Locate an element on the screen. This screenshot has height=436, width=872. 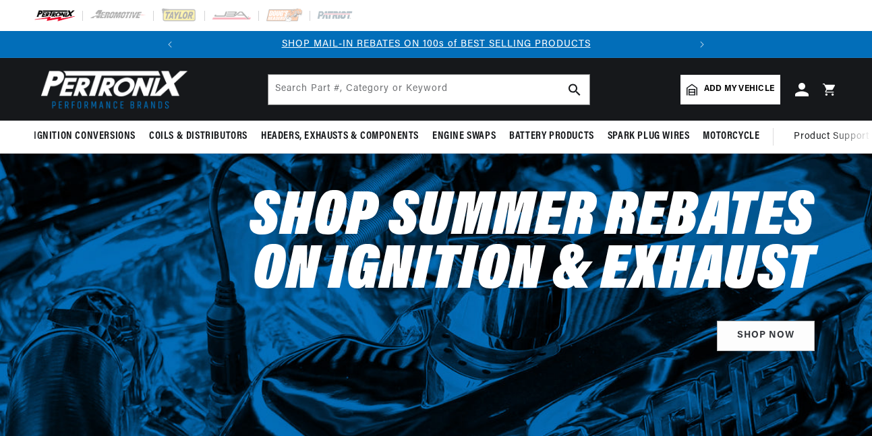
span: Product Support is located at coordinates (831, 137).